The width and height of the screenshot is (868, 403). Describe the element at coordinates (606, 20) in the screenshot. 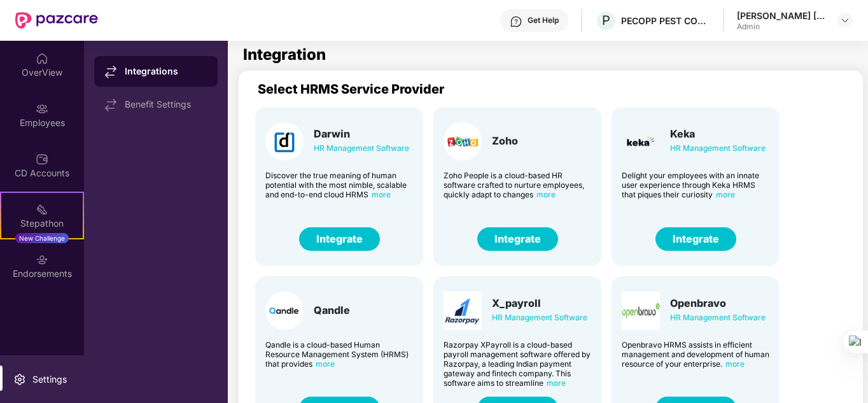

I see `span: P` at that location.